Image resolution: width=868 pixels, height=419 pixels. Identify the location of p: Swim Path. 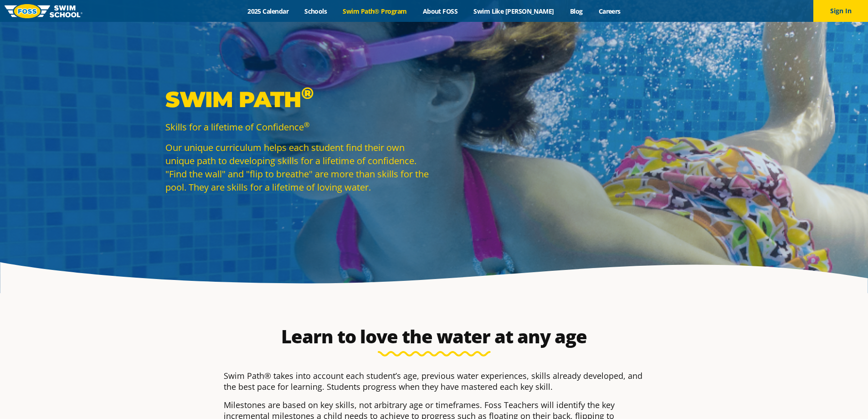
(298, 99).